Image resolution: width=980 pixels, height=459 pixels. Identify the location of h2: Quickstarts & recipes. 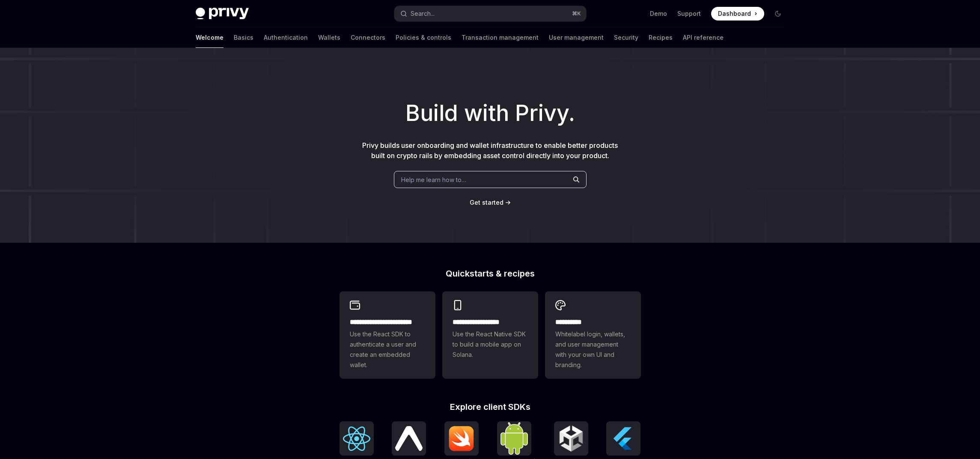
(490, 274).